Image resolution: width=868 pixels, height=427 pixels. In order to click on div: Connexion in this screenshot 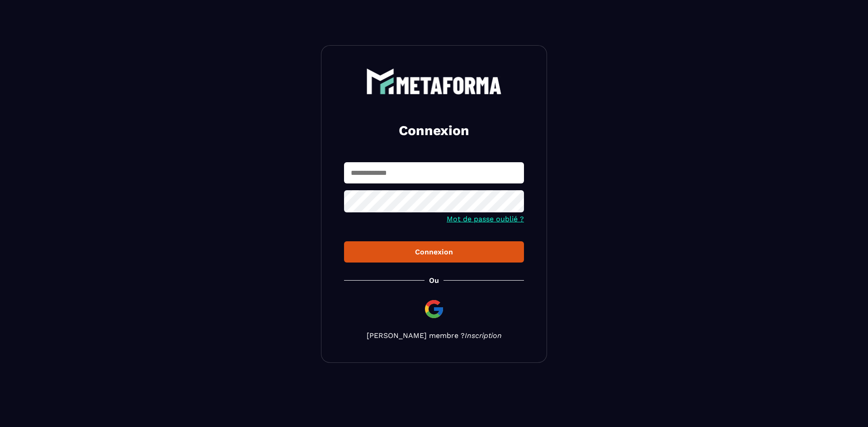, I will do `click(434, 252)`.